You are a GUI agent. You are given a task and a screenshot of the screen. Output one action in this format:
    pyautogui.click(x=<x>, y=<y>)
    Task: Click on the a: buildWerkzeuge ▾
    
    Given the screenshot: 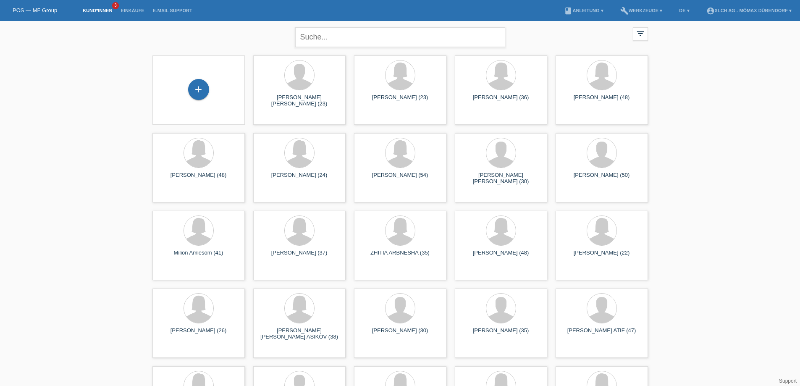 What is the action you would take?
    pyautogui.click(x=641, y=11)
    